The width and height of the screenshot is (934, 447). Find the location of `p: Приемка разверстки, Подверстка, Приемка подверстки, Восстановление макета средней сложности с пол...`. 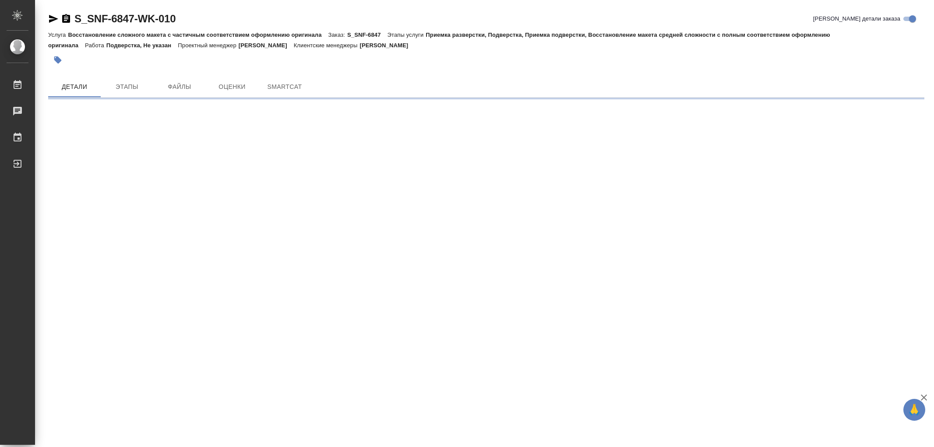

p: Приемка разверстки, Подверстка, Приемка подверстки, Восстановление макета средней сложности с пол... is located at coordinates (439, 40).